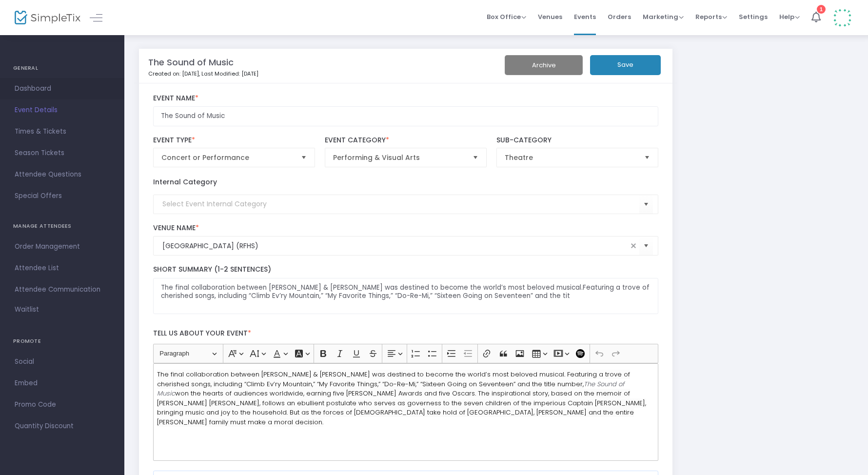 The width and height of the screenshot is (868, 475). Describe the element at coordinates (62, 383) in the screenshot. I see `span: Embed` at that location.